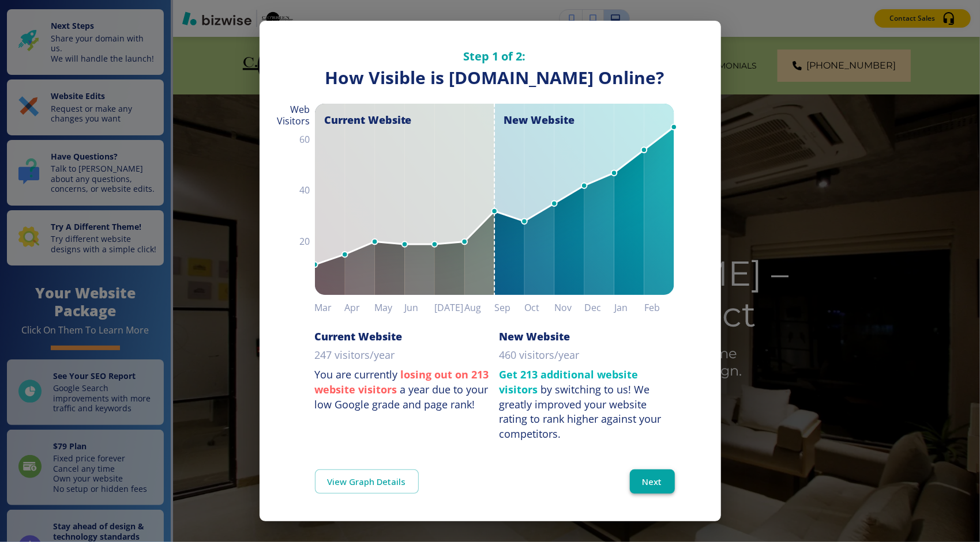 This screenshot has height=542, width=980. I want to click on p: You are currently a year due to your low Google grade and page rank!, so click(403, 390).